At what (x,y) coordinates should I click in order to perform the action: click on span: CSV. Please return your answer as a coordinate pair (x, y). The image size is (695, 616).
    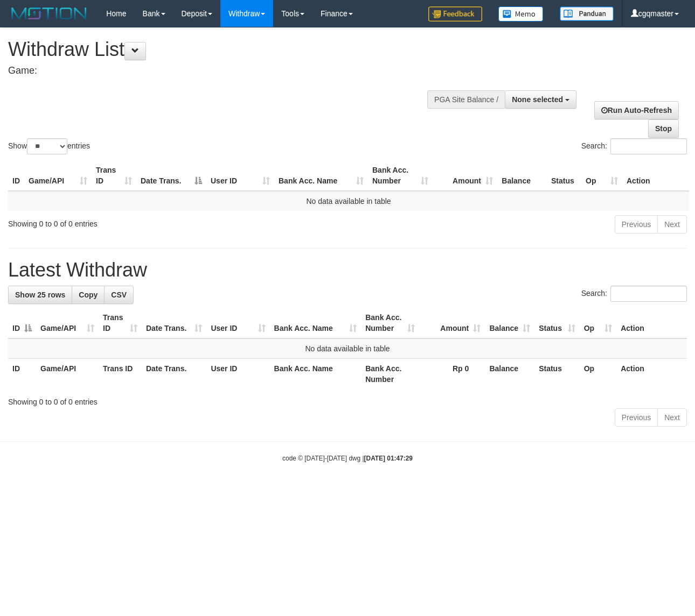
    Looking at the image, I should click on (119, 295).